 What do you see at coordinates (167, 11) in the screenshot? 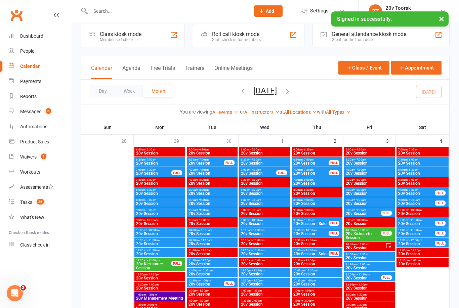
I see `input: Search...` at bounding box center [167, 11].